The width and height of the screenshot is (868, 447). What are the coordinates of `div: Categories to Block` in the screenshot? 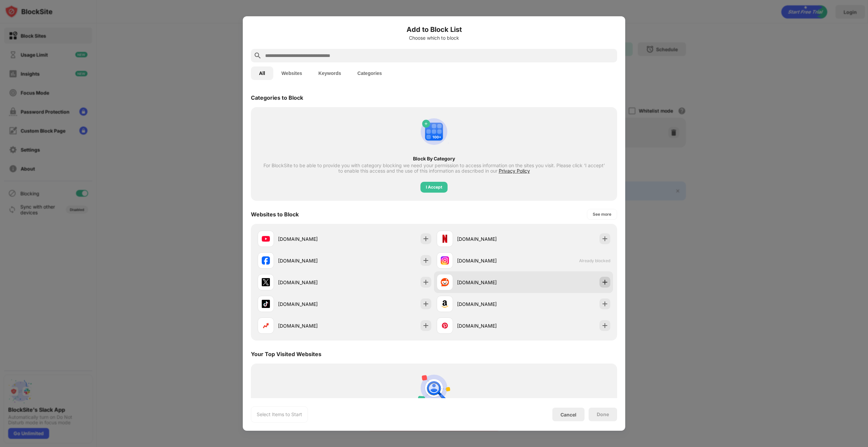 It's located at (277, 98).